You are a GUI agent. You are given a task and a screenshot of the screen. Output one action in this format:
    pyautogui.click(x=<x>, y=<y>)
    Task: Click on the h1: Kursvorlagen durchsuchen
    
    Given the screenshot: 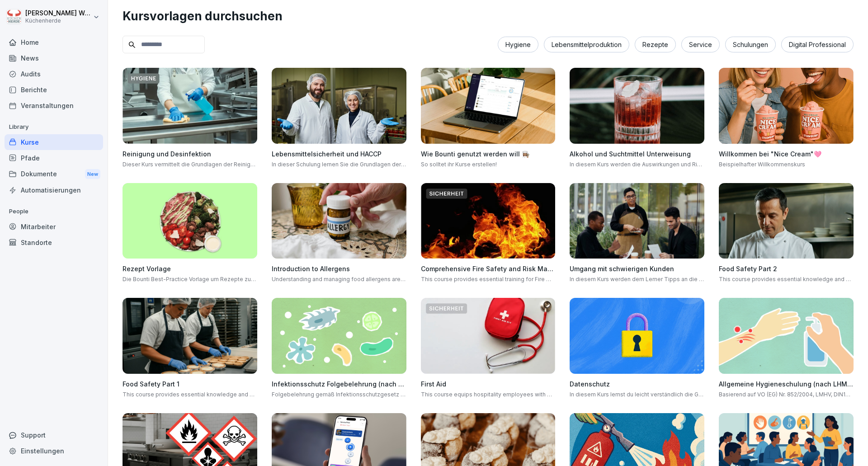 What is the action you would take?
    pyautogui.click(x=488, y=15)
    